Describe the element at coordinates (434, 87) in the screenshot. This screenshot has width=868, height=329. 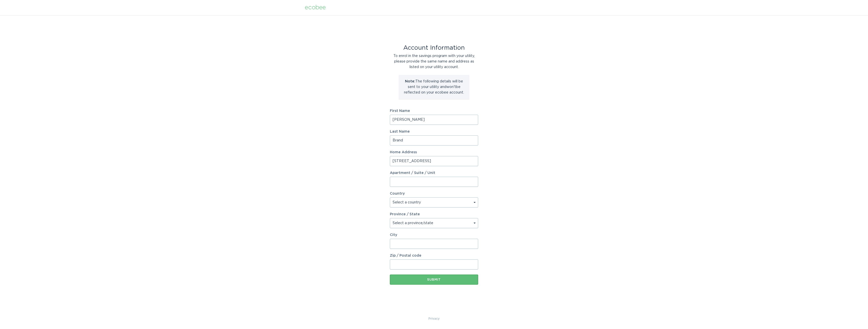
I see `p: The following details will be sent to your utility and won't be reflected on your ecobee account.` at that location.